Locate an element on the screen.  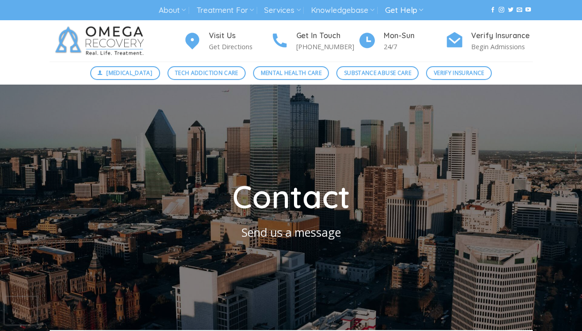
a: Treatment For is located at coordinates (225, 10).